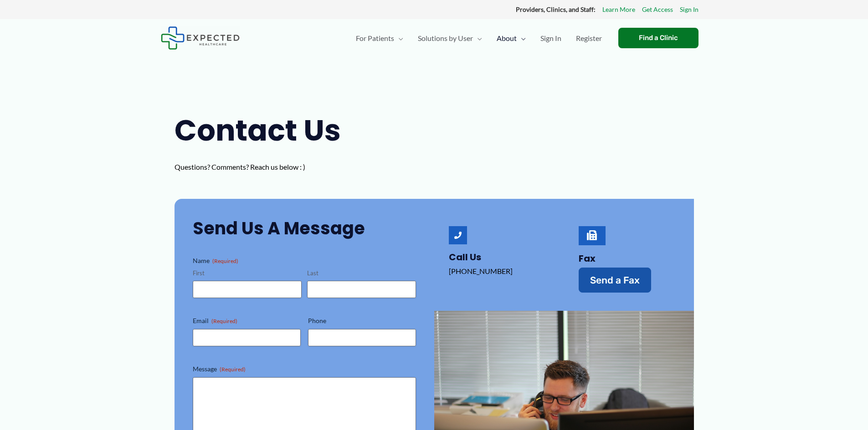 The width and height of the screenshot is (868, 430). Describe the element at coordinates (658, 38) in the screenshot. I see `a: Find a Clinic` at that location.